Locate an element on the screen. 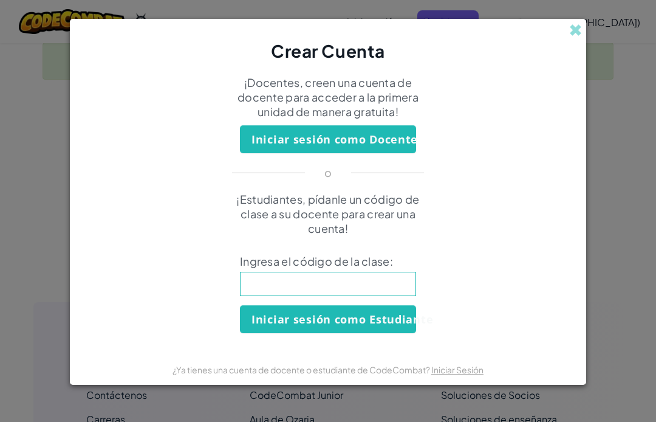 The width and height of the screenshot is (656, 422). button: Iniciar sesión como Docente is located at coordinates (328, 139).